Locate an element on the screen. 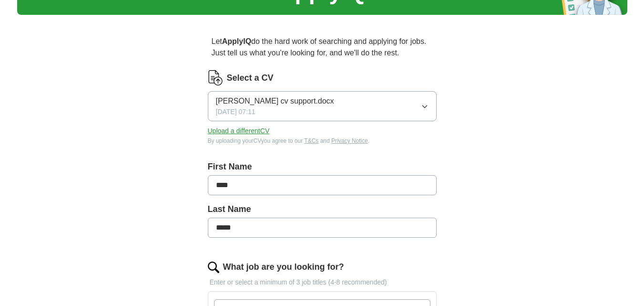 This screenshot has width=644, height=306. button: Upload a differentCV is located at coordinates (239, 131).